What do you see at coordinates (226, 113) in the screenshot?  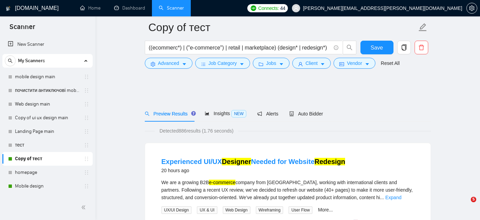 I see `span: Insights` at bounding box center [226, 113].